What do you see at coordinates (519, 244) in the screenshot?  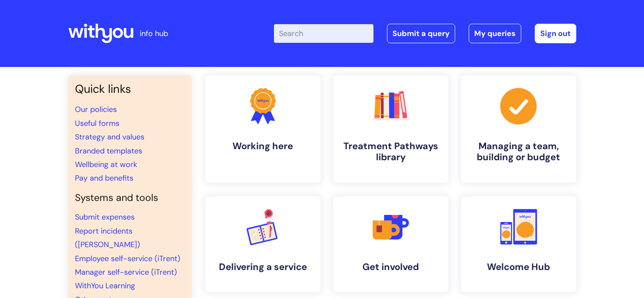 I see `a: Welcome Hub` at bounding box center [519, 244].